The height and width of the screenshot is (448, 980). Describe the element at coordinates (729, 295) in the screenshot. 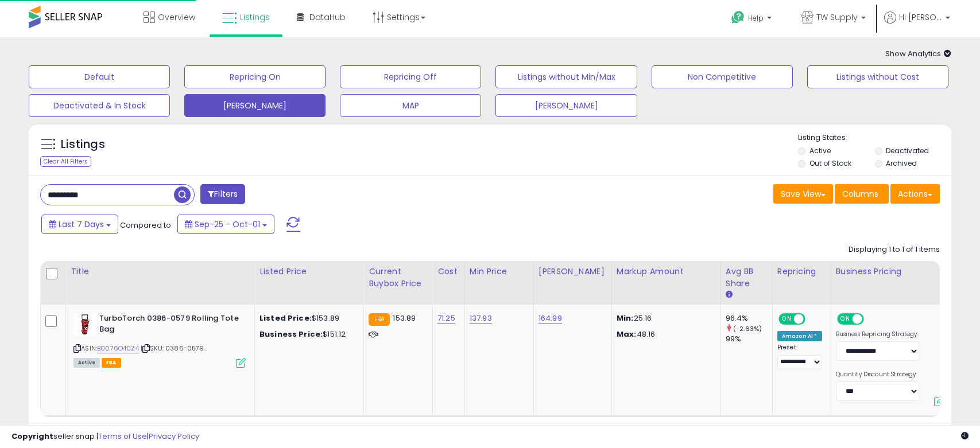

I see `small: Avg BB Share.` at that location.